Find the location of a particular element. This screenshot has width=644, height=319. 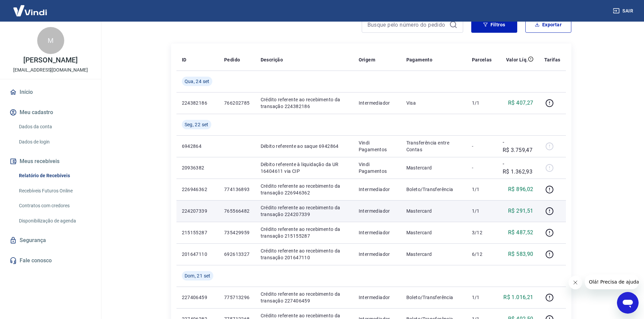

p: 3/12 is located at coordinates (482, 233).